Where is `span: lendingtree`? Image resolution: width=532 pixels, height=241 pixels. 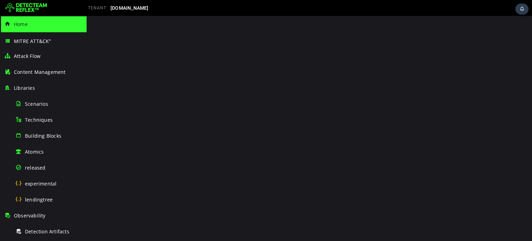 span: lendingtree is located at coordinates (39, 199).